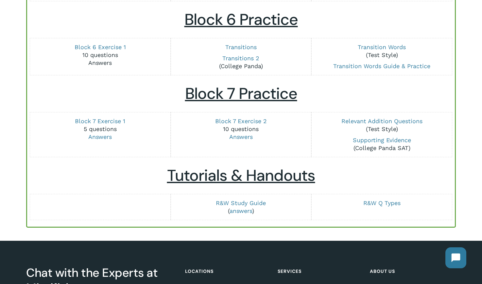 The width and height of the screenshot is (482, 284). What do you see at coordinates (412, 271) in the screenshot?
I see `h4: About Us` at bounding box center [412, 271].